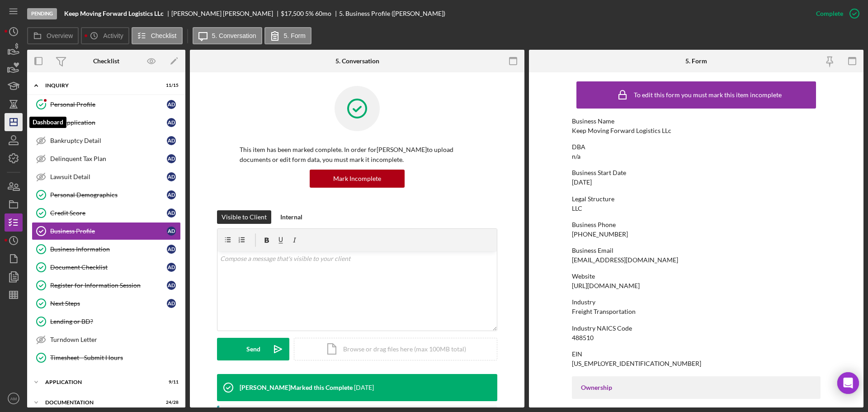 The width and height of the screenshot is (868, 412). I want to click on div: Industry NAICS Code, so click(696, 328).